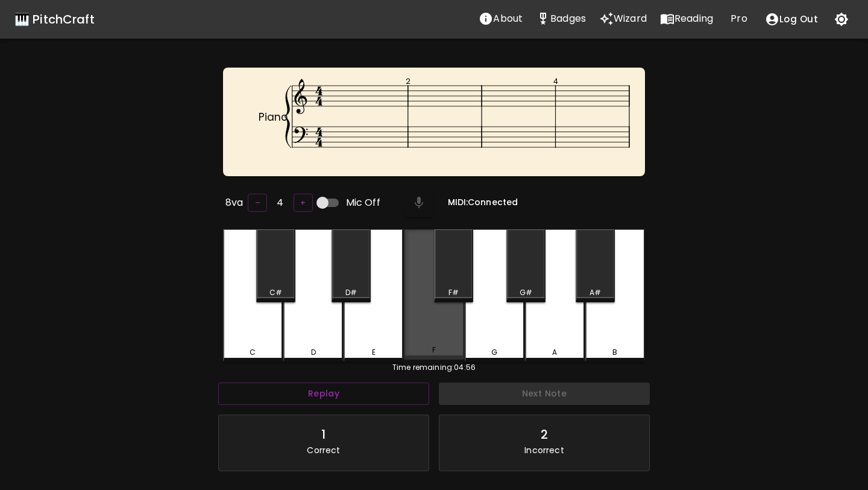 The image size is (868, 490). I want to click on p: Incorrect, so click(544, 450).